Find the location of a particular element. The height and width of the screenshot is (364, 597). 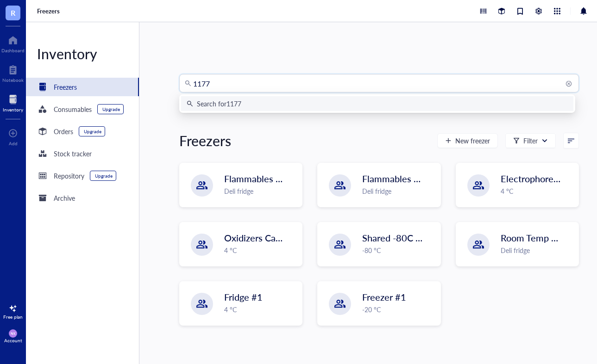

div: Consumables is located at coordinates (73, 109).